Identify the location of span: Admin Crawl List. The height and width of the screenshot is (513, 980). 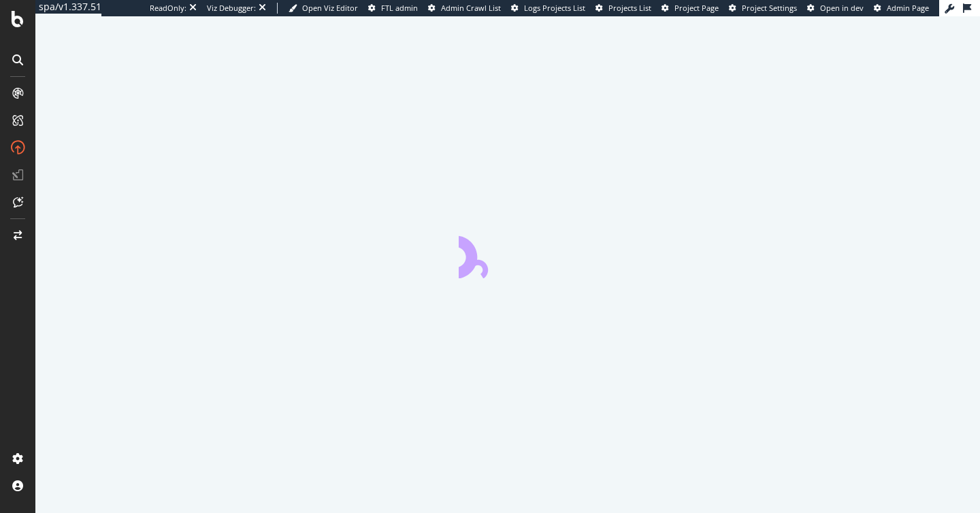
(471, 8).